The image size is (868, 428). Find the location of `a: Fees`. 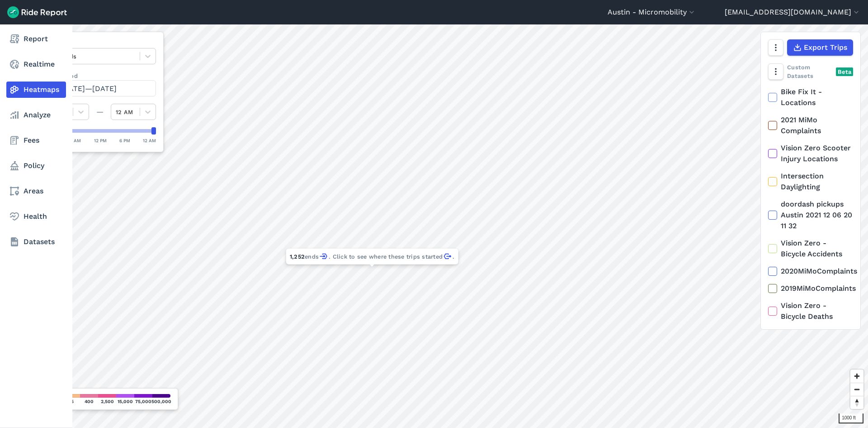

a: Fees is located at coordinates (36, 140).